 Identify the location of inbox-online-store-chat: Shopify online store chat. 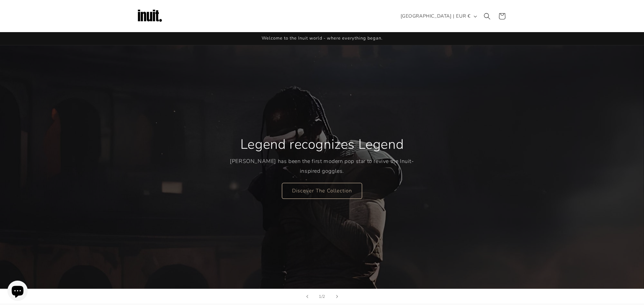
(18, 291).